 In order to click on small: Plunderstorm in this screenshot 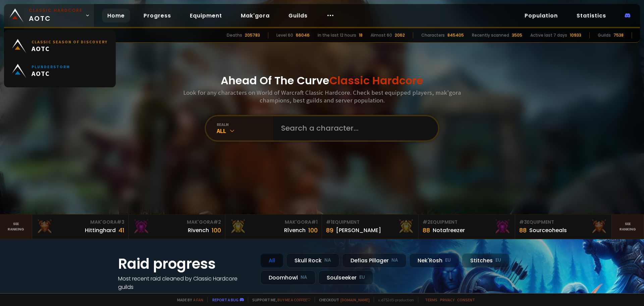, I will do `click(51, 67)`.